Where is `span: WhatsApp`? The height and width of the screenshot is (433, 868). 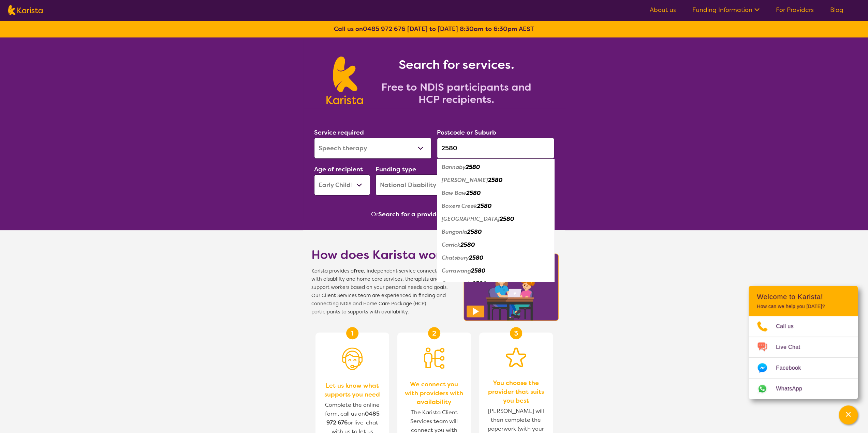
span: WhatsApp is located at coordinates (793, 389).